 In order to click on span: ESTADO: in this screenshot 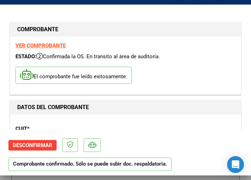, I will do `click(26, 57)`.